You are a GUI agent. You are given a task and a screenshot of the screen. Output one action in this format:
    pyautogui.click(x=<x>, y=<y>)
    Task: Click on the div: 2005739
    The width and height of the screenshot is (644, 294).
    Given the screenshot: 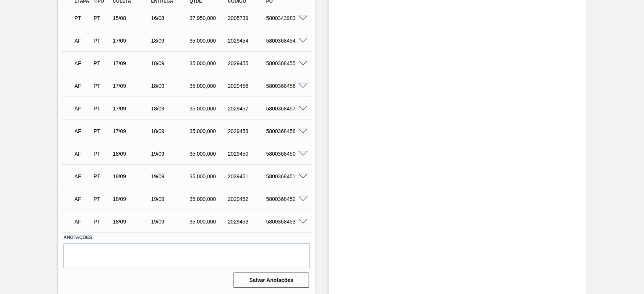 What is the action you would take?
    pyautogui.click(x=247, y=18)
    